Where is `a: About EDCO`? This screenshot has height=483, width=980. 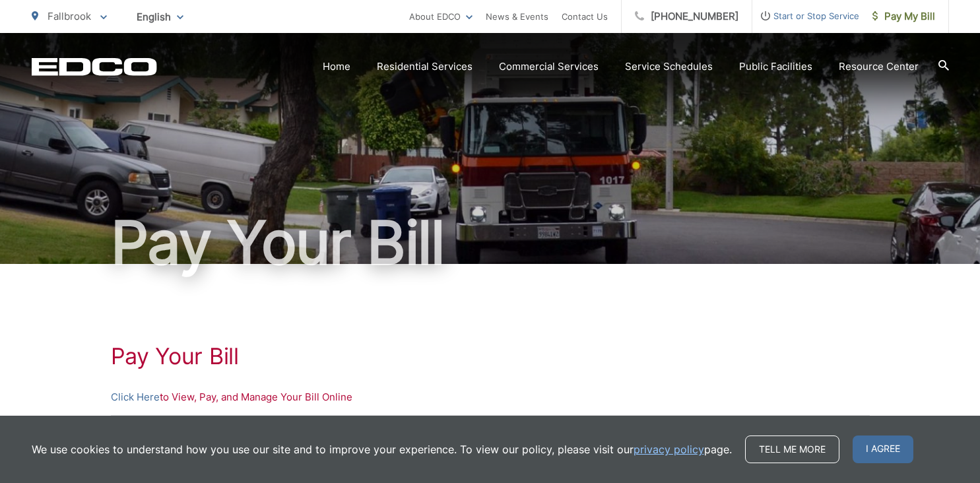
a: About EDCO is located at coordinates (441, 16).